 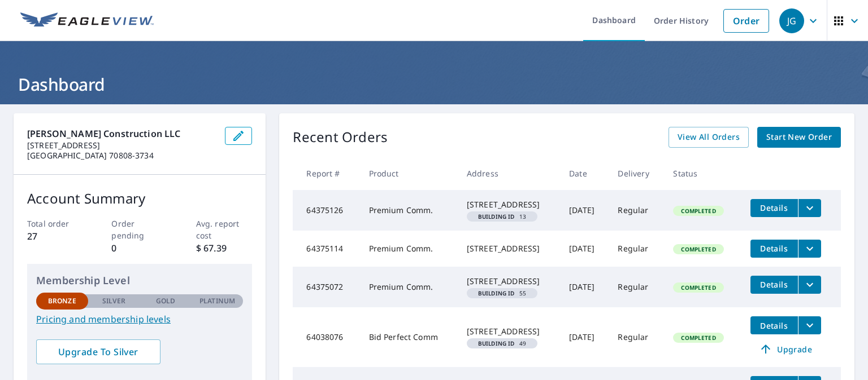 What do you see at coordinates (799, 137) in the screenshot?
I see `span: Start New Order` at bounding box center [799, 137].